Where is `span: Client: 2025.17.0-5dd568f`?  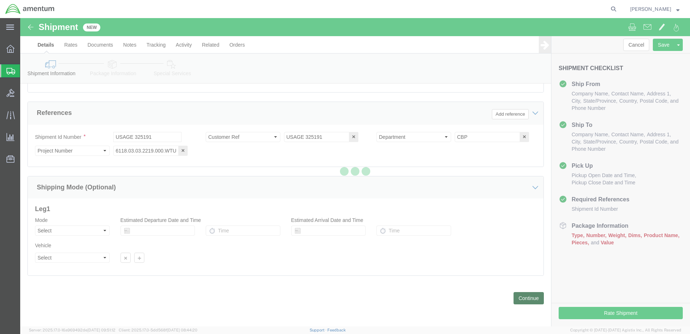
span: Client: 2025.17.0-5dd568f is located at coordinates (158, 330).